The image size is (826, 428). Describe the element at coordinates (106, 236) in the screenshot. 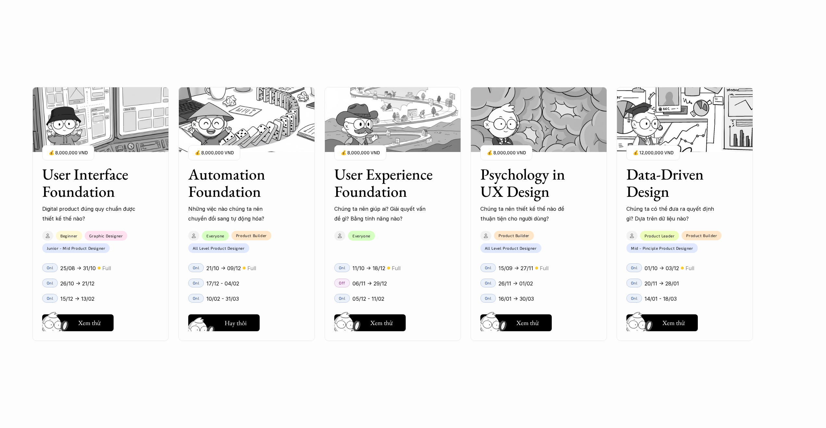

I see `p: Graphic Designer` at that location.